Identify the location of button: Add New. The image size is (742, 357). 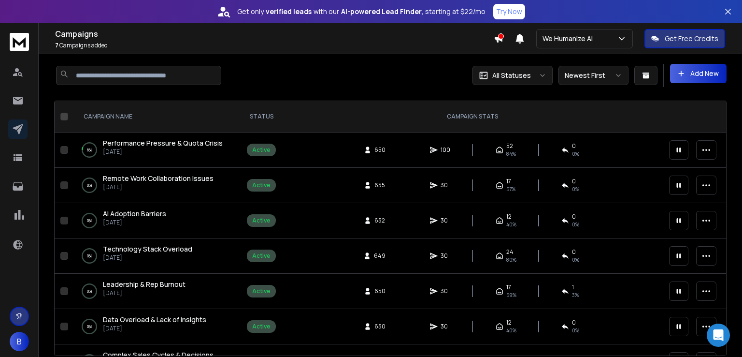
(698, 73).